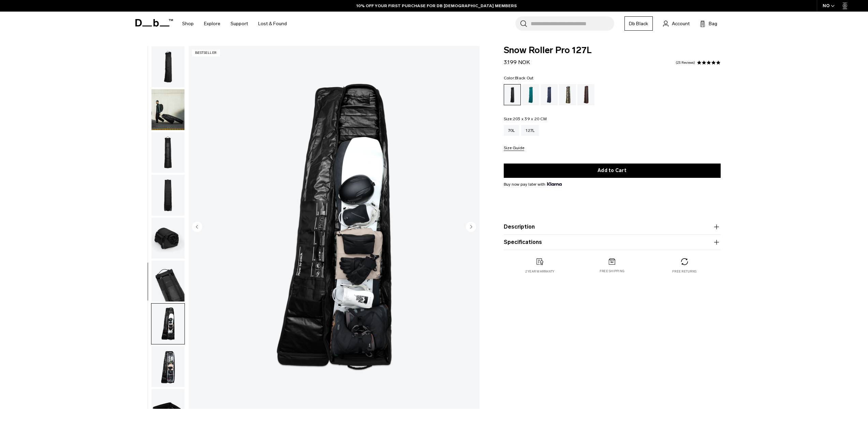 The height and width of the screenshot is (433, 868). What do you see at coordinates (554, 184) in the screenshot?
I see `img: {"height" => 20, "alt" => "Klarna"}` at bounding box center [554, 184].